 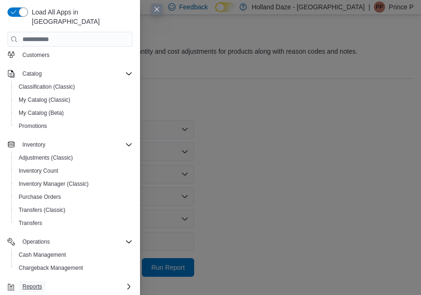 What do you see at coordinates (33, 126) in the screenshot?
I see `a: Promotions` at bounding box center [33, 126].